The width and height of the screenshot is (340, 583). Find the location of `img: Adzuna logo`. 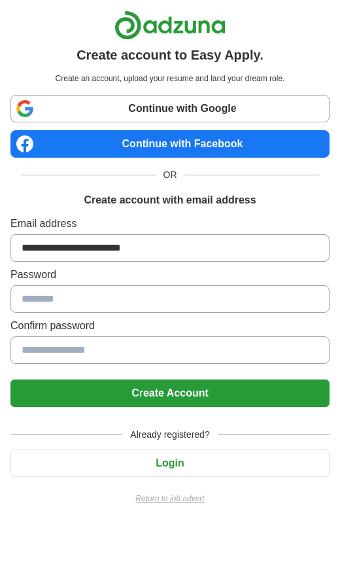

img: Adzuna logo is located at coordinates (170, 25).